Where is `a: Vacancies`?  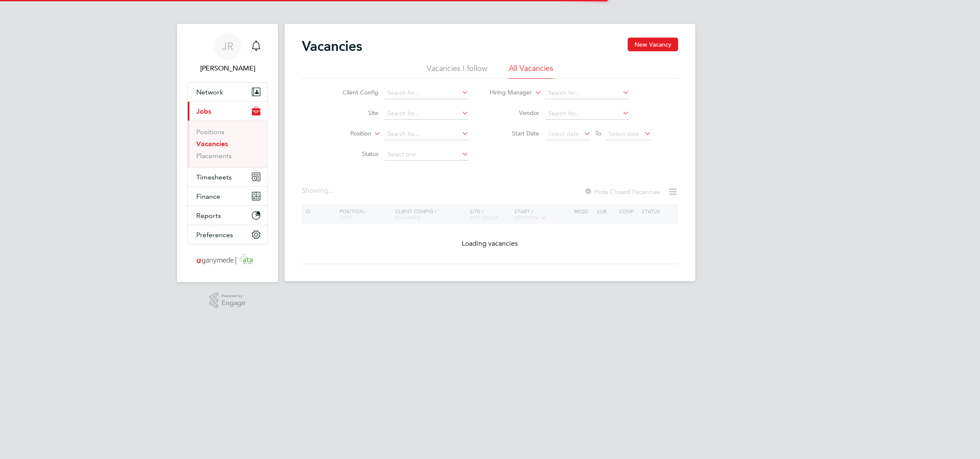
a: Vacancies is located at coordinates (212, 143).